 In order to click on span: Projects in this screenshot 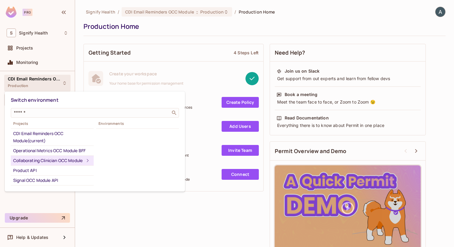, I will do `click(52, 124)`.